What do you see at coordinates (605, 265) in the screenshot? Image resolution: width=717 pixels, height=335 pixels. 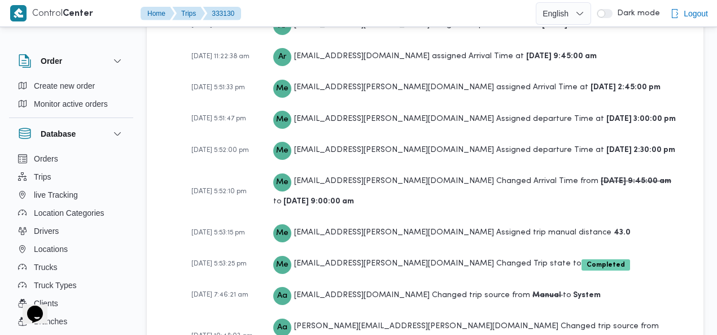 I see `span: Completed` at bounding box center [605, 265].